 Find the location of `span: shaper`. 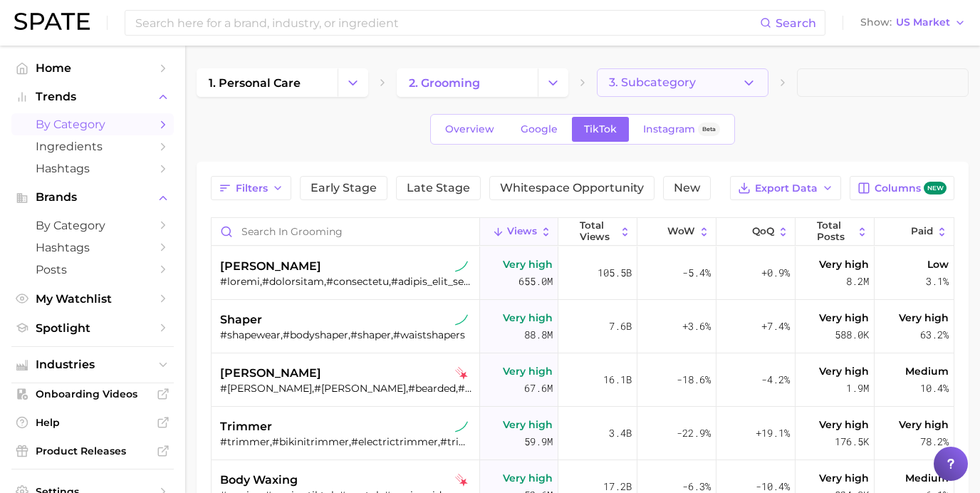

span: shaper is located at coordinates (241, 319).